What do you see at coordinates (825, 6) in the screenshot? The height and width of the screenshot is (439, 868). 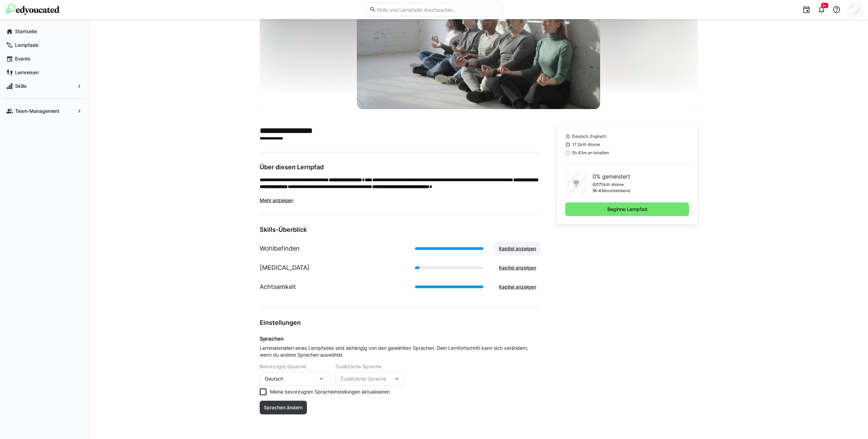 I see `span: 9+` at bounding box center [825, 6].